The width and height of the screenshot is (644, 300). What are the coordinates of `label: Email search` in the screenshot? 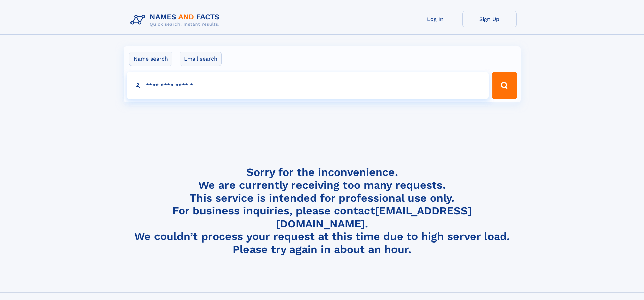 It's located at (201, 59).